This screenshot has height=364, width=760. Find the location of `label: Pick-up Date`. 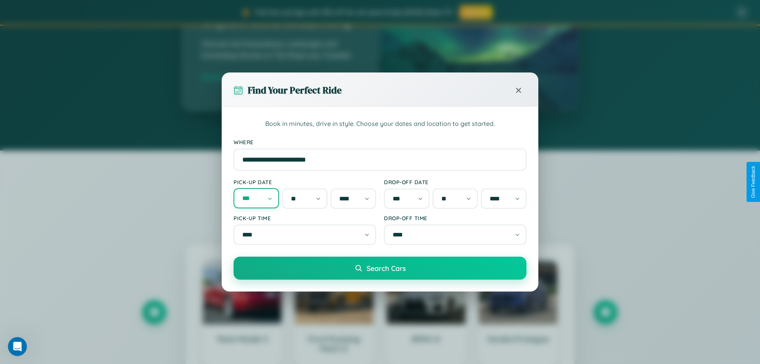

label: Pick-up Date is located at coordinates (305, 182).